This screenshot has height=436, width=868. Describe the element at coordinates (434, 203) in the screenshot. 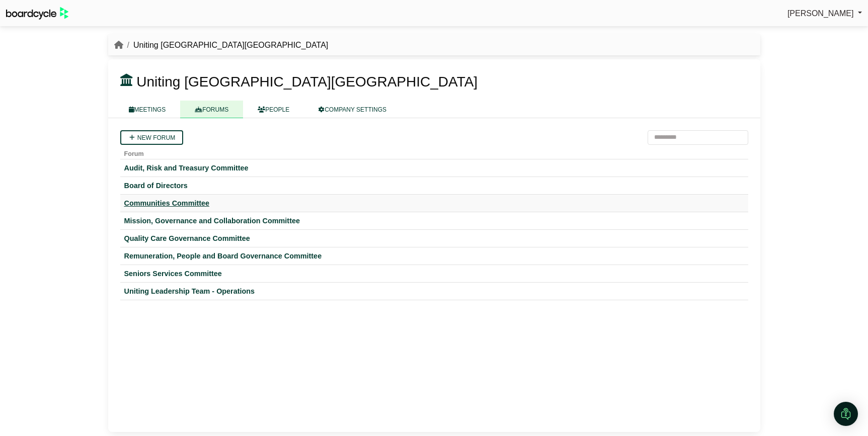

I see `a: Communities Committee` at that location.